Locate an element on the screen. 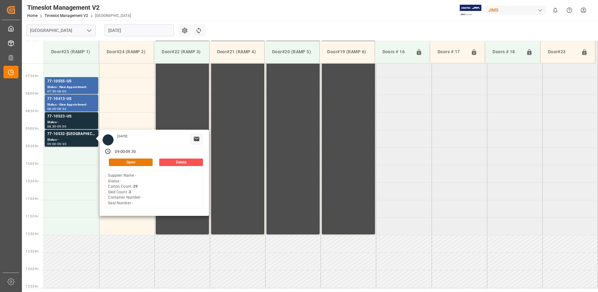 The height and width of the screenshot is (292, 598). div: Doors # 16 is located at coordinates (397, 52).